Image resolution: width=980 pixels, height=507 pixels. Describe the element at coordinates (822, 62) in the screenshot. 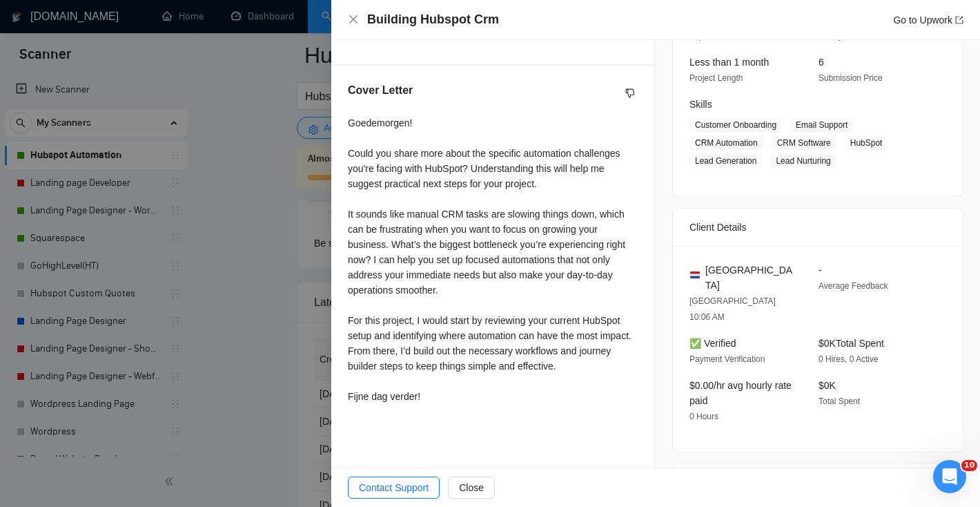

I see `span: 6` at that location.